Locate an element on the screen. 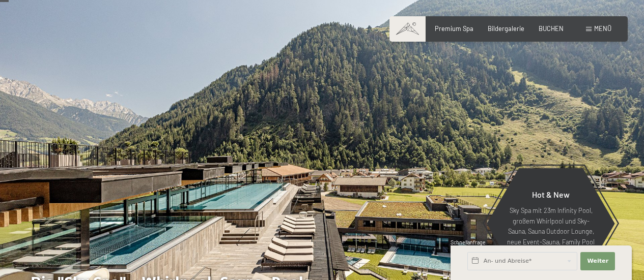 This screenshot has width=644, height=280. span: Schnellanfrage is located at coordinates (468, 243).